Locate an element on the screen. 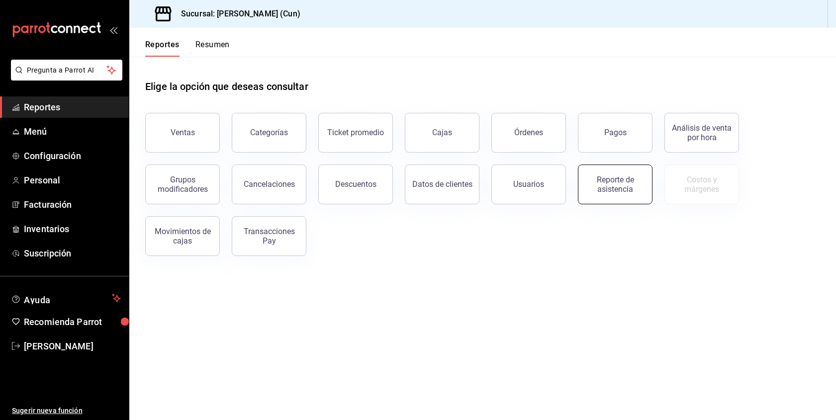 This screenshot has height=420, width=836. span: Suscripción is located at coordinates (72, 253).